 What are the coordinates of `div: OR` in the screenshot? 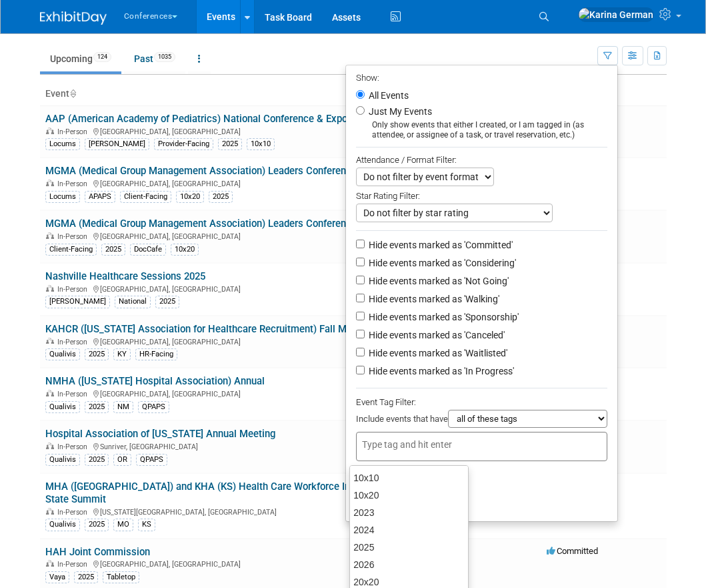 It's located at (122, 459).